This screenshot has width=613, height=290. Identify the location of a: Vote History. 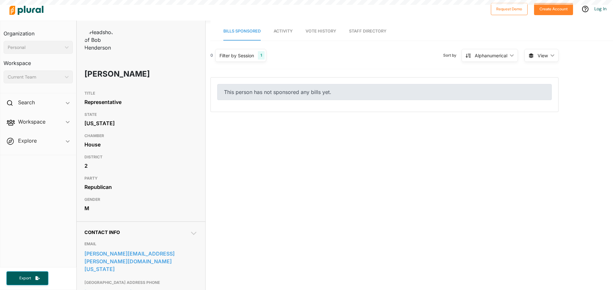
(321, 31).